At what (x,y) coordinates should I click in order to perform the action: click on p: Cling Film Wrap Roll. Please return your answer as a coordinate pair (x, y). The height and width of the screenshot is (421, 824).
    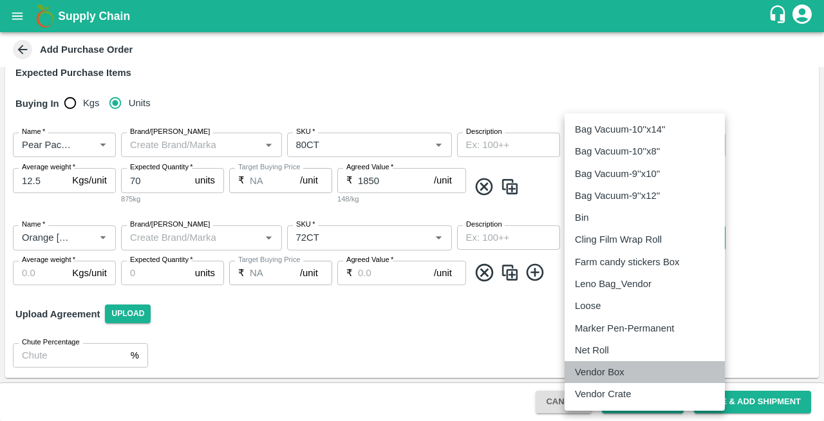
    Looking at the image, I should click on (618, 239).